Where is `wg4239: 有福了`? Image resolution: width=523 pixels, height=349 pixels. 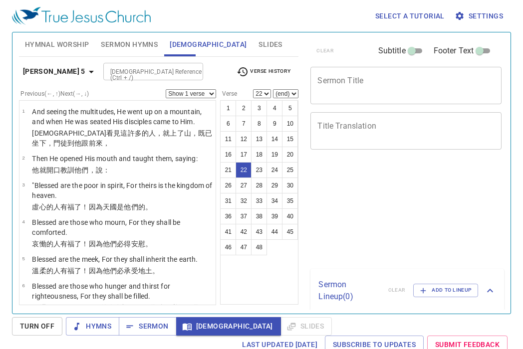
wg4239: 有福了 is located at coordinates (110, 271).